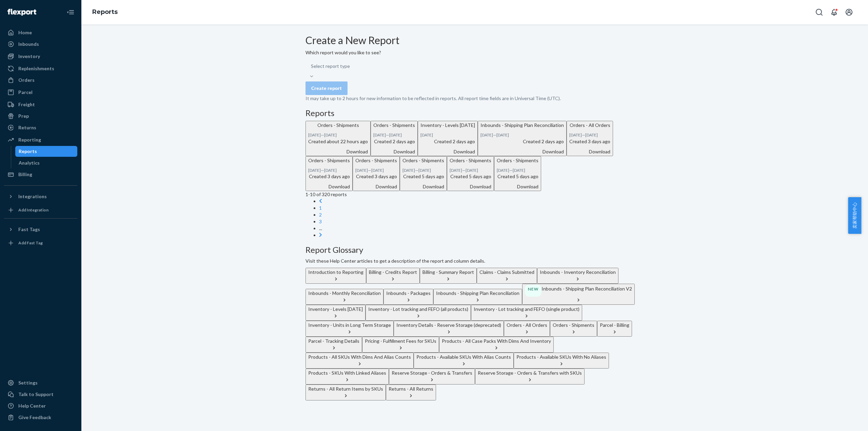 The width and height of the screenshot is (868, 431). What do you see at coordinates (360, 357) in the screenshot?
I see `div: Products - All SKUs With Dims And Alias Counts` at bounding box center [360, 357].